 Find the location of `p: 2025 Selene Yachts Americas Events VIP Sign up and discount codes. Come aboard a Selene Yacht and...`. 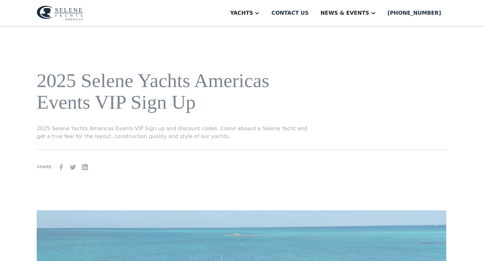

p: 2025 Selene Yachts Americas Events VIP Sign up and discount codes. Come aboard a Selene Yacht and... is located at coordinates (173, 133).